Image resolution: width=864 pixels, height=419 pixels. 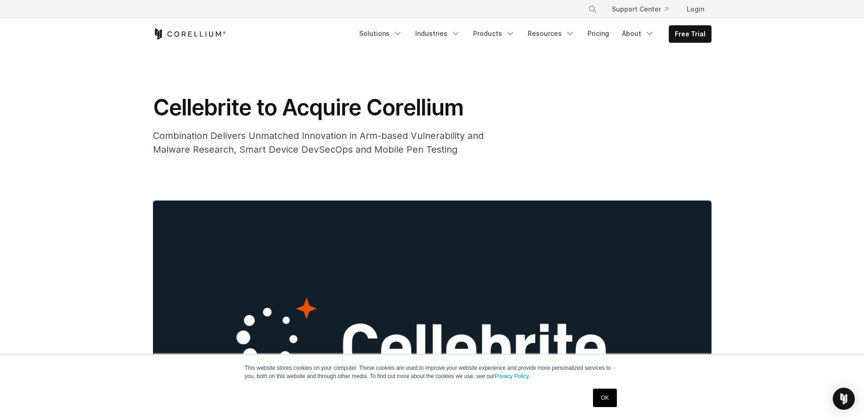 I want to click on a: Resources, so click(x=551, y=34).